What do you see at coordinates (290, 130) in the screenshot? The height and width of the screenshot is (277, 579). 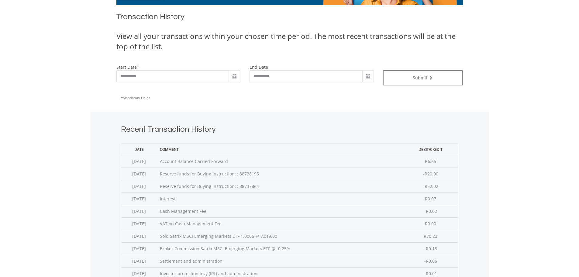 I see `h1: Recent Transaction History` at bounding box center [290, 130].